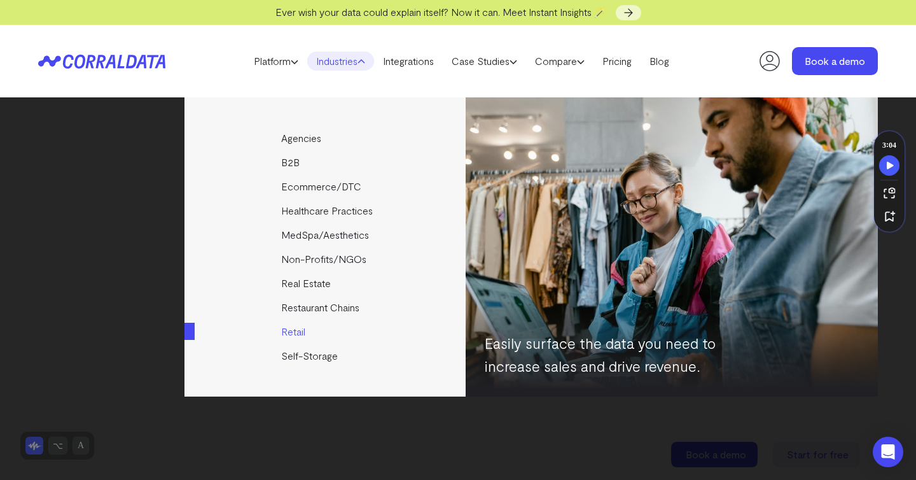 This screenshot has width=916, height=480. What do you see at coordinates (835, 61) in the screenshot?
I see `a: Book a demo` at bounding box center [835, 61].